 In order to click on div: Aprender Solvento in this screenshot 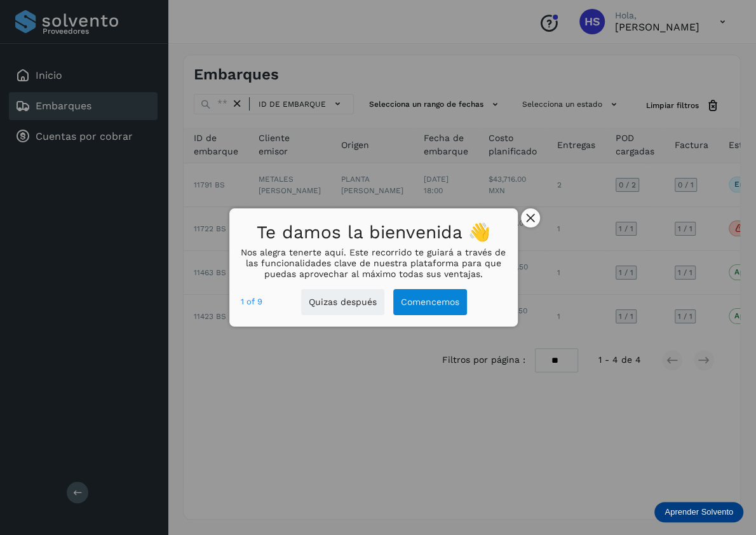, I will do `click(699, 512)`.